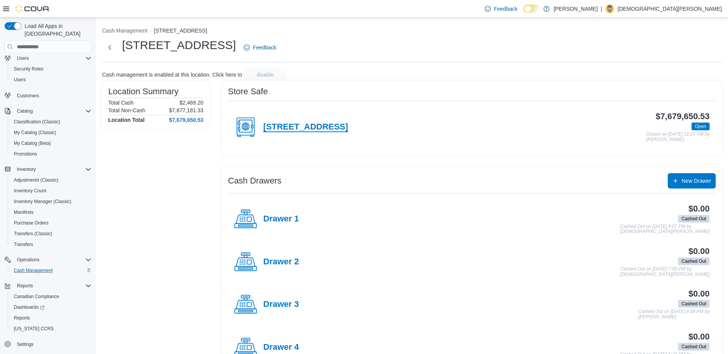 This screenshot has width=728, height=354. I want to click on a: Manifests, so click(23, 213).